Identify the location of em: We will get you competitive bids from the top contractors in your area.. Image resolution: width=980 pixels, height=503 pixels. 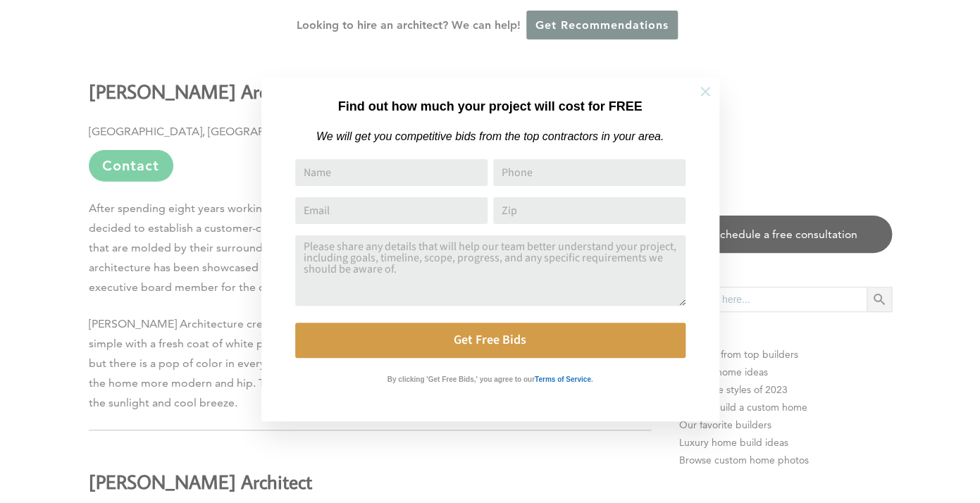
(490, 136).